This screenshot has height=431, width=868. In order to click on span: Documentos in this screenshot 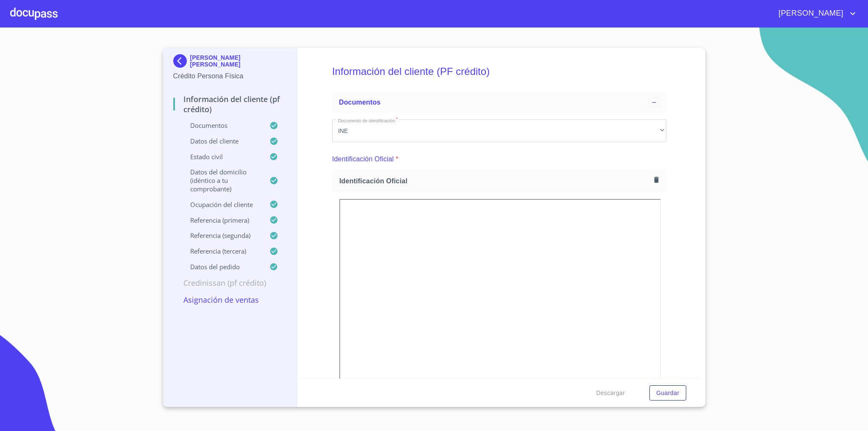, I will do `click(360, 102)`.